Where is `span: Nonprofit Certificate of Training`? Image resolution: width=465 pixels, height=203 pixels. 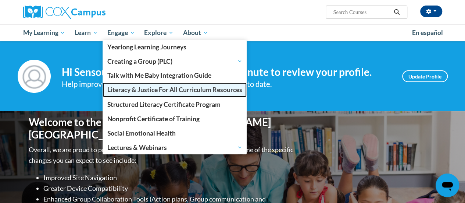
span: Nonprofit Certificate of Training is located at coordinates (153, 118).